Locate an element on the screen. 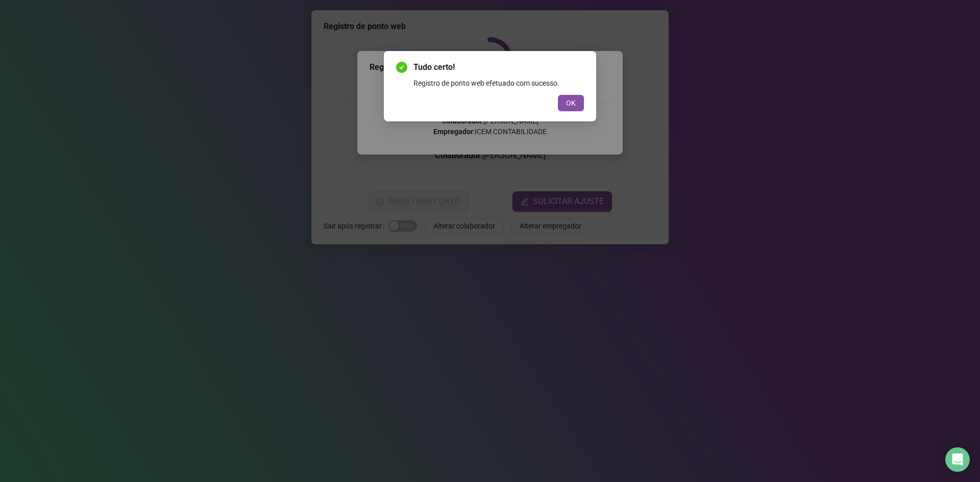 Image resolution: width=980 pixels, height=482 pixels. span: OK is located at coordinates (571, 103).